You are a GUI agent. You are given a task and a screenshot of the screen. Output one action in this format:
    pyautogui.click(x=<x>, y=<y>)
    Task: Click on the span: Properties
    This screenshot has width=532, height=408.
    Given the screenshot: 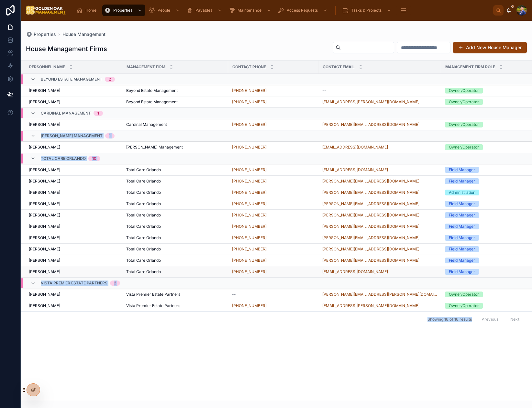 What is the action you would take?
    pyautogui.click(x=45, y=34)
    